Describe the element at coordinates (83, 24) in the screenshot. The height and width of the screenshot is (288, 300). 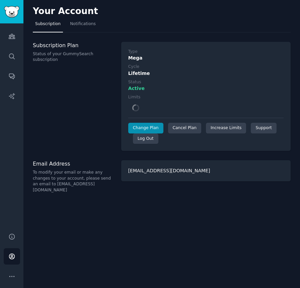
I see `span: Notifications` at that location.